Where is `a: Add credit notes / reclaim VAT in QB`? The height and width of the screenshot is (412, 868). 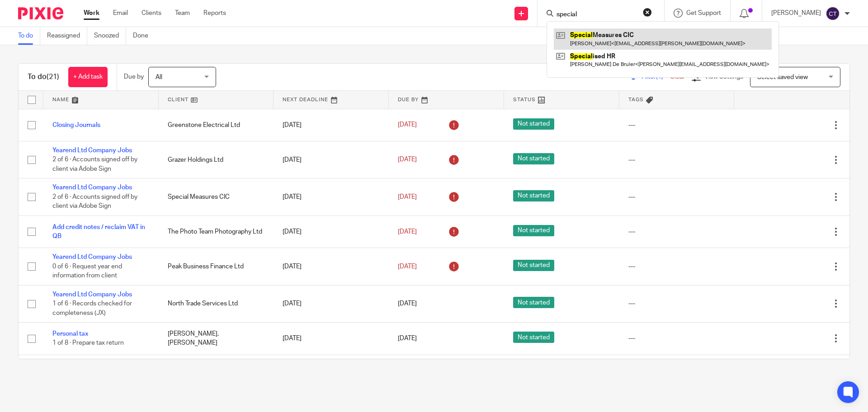 a: Add credit notes / reclaim VAT in QB is located at coordinates (98, 232).